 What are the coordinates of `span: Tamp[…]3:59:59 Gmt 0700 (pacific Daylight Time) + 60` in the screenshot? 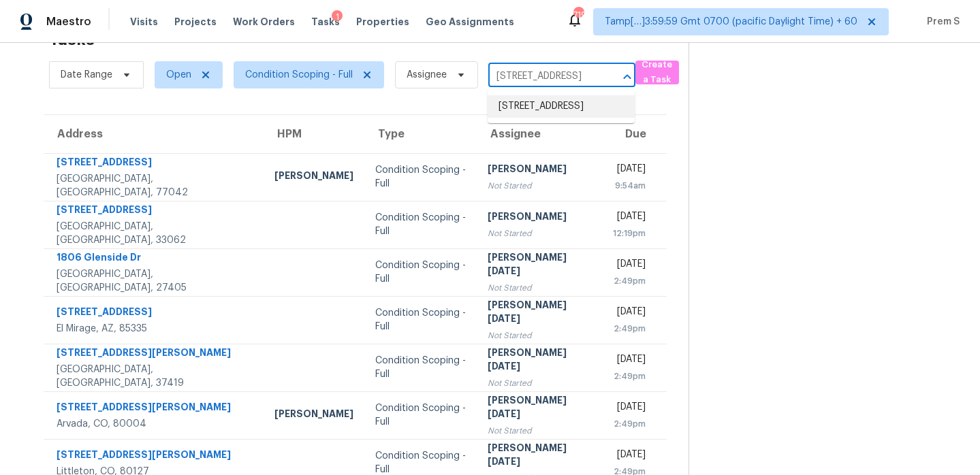 It's located at (731, 22).